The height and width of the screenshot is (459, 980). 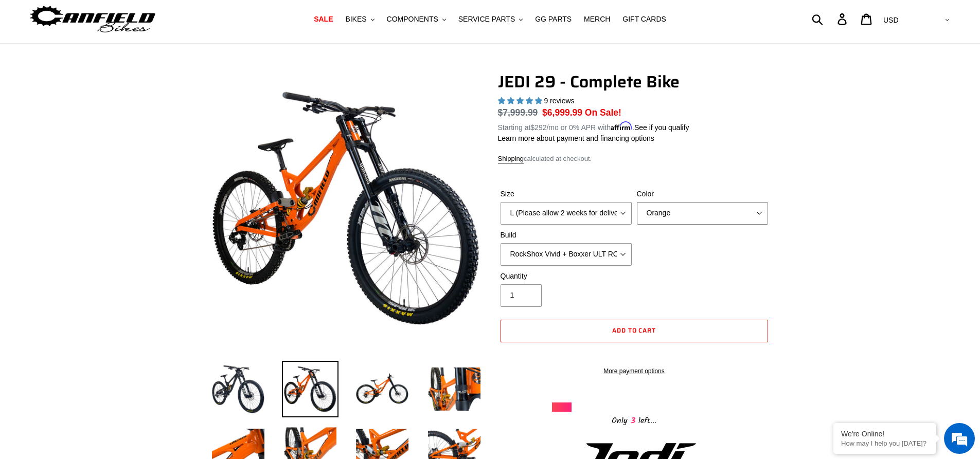 I want to click on input: Search, so click(x=830, y=19).